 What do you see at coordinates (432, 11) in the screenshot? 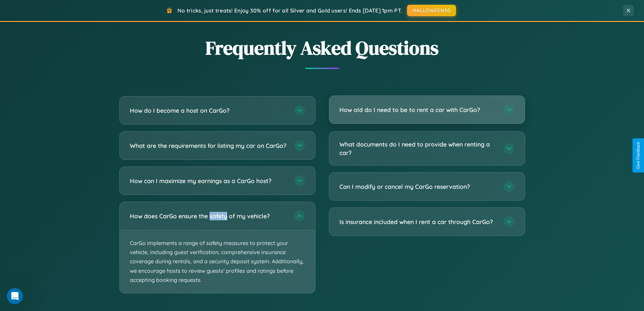
I see `button: HALLOWEEN30` at bounding box center [432, 11].